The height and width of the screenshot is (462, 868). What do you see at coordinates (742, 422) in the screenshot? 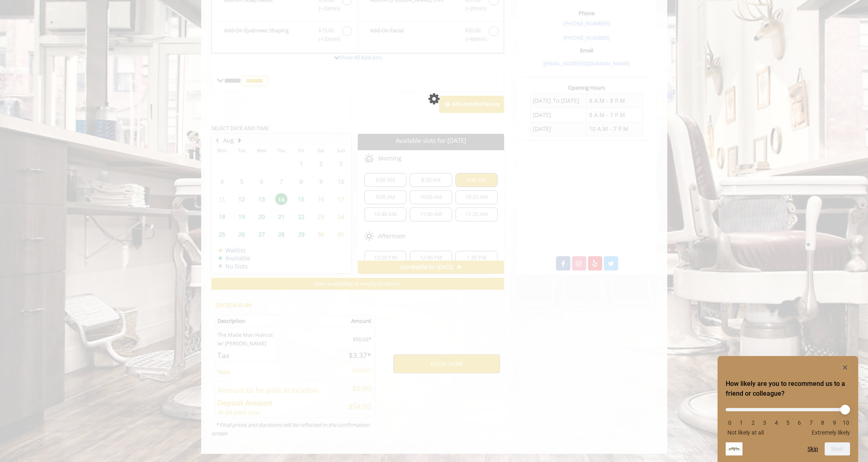
I see `li: 1` at bounding box center [742, 422].